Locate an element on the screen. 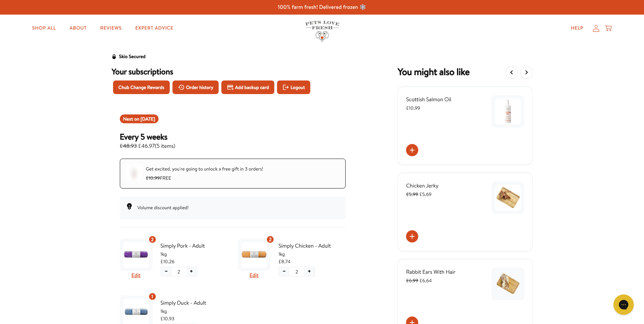 The width and height of the screenshot is (644, 324). div: Subscription product: Simply Pork - Adult is located at coordinates (174, 259).